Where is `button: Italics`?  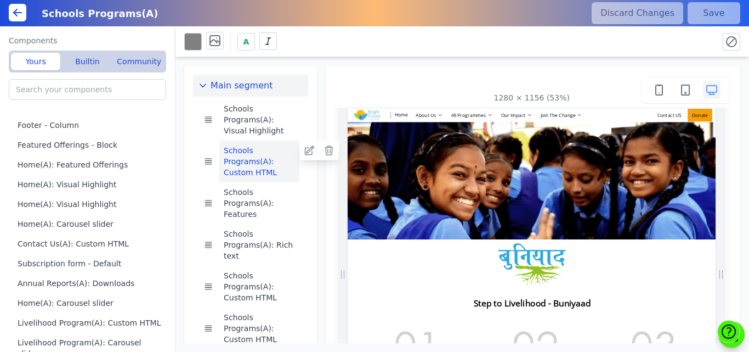
button: Italics is located at coordinates (268, 41).